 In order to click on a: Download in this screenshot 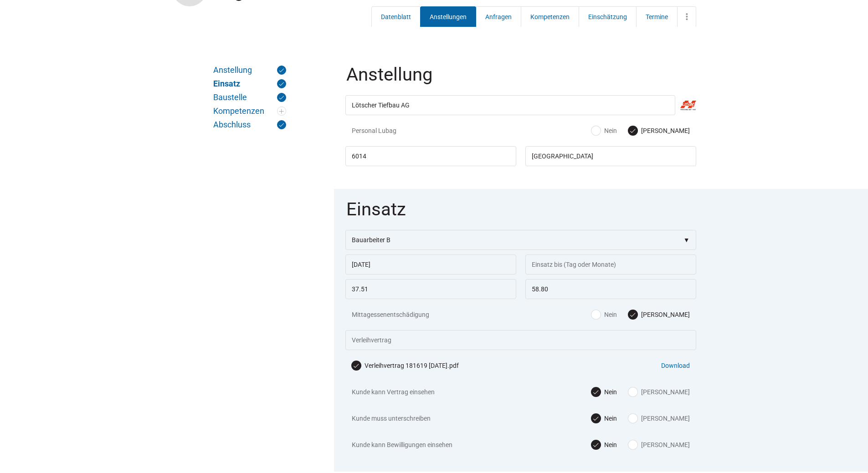, I will do `click(675, 366)`.